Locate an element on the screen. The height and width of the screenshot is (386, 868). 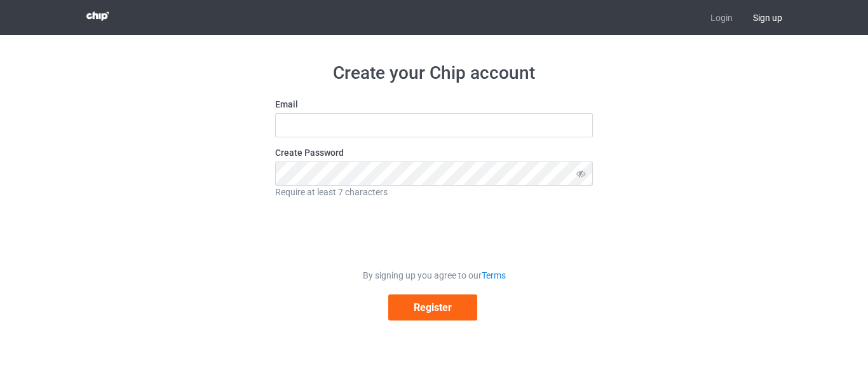
img: 3d383065fc803cdd16c62507c020ddf8.png is located at coordinates (97, 16).